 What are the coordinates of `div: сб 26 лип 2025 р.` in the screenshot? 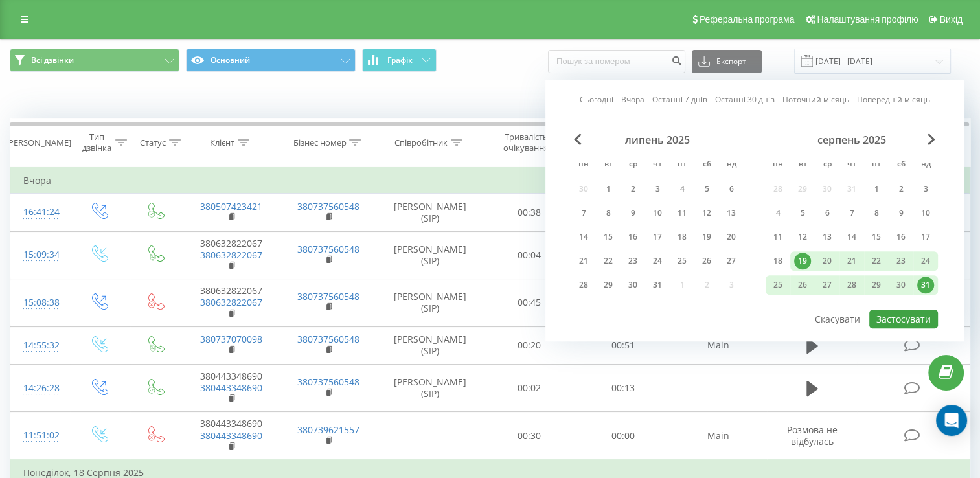 It's located at (707, 261).